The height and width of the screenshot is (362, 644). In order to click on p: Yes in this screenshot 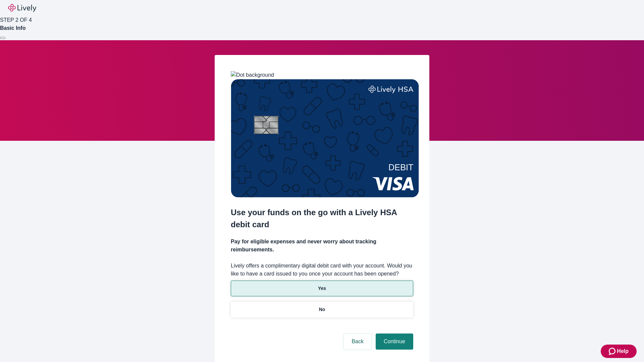, I will do `click(322, 288)`.